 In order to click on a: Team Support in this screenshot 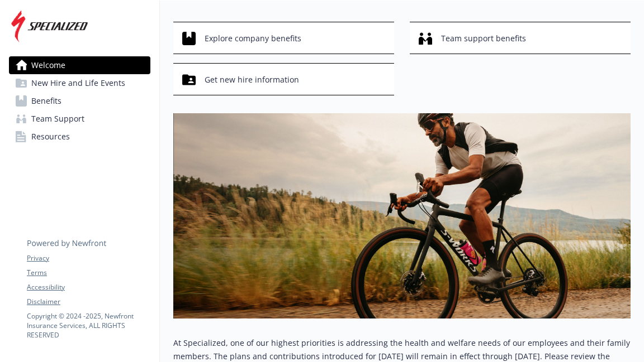, I will do `click(79, 119)`.